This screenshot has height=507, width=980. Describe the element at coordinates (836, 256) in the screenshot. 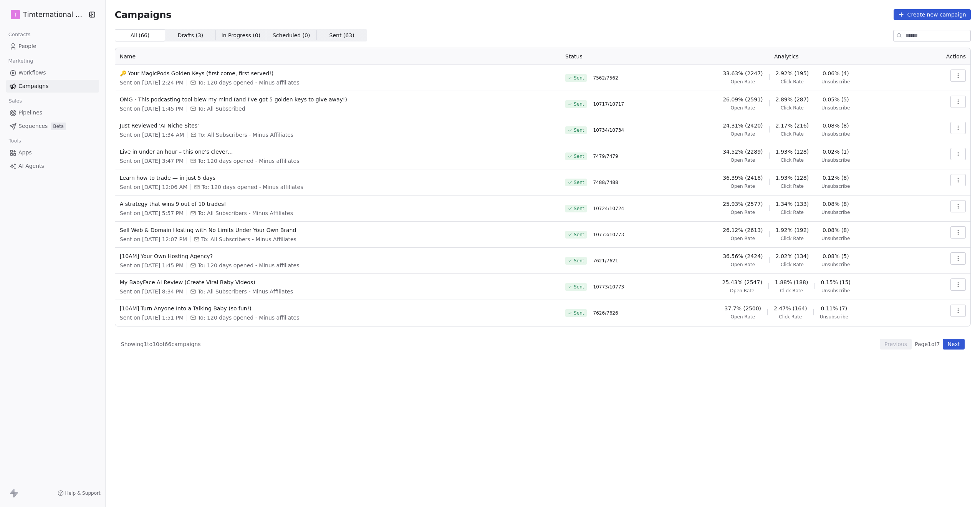

I see `span: 0.08% (5)` at that location.